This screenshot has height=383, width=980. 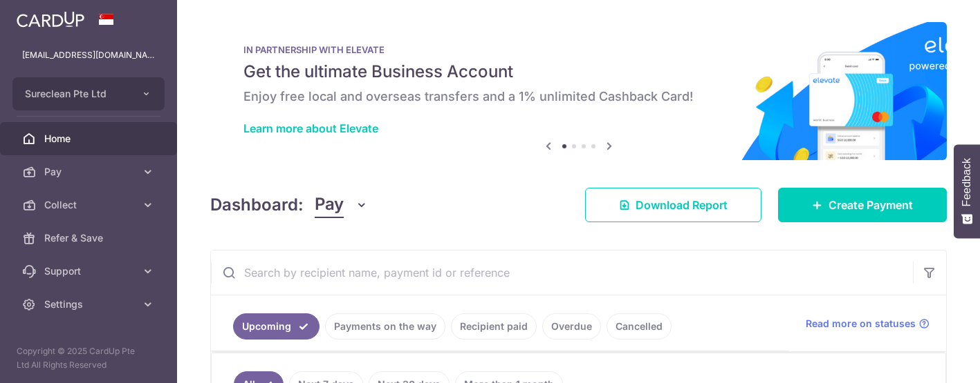 I want to click on img: CardUp, so click(x=50, y=19).